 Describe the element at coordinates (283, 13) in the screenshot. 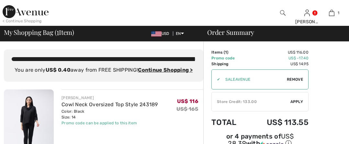

I see `img: search the website` at that location.